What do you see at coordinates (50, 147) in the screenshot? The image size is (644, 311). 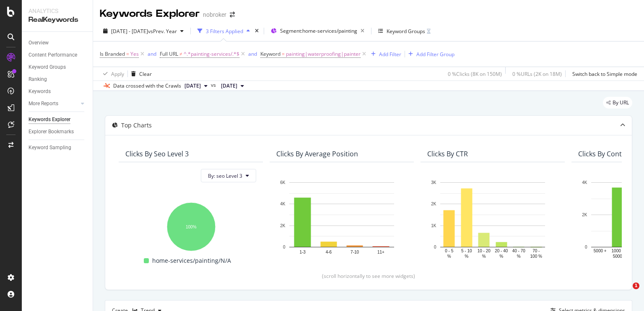 I see `div: Keyword Sampling` at bounding box center [50, 147].